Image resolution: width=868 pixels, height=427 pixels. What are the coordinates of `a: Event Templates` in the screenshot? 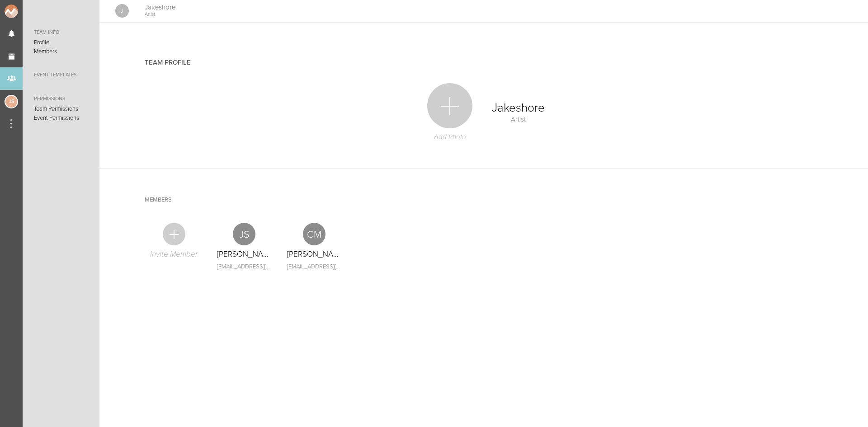 It's located at (61, 75).